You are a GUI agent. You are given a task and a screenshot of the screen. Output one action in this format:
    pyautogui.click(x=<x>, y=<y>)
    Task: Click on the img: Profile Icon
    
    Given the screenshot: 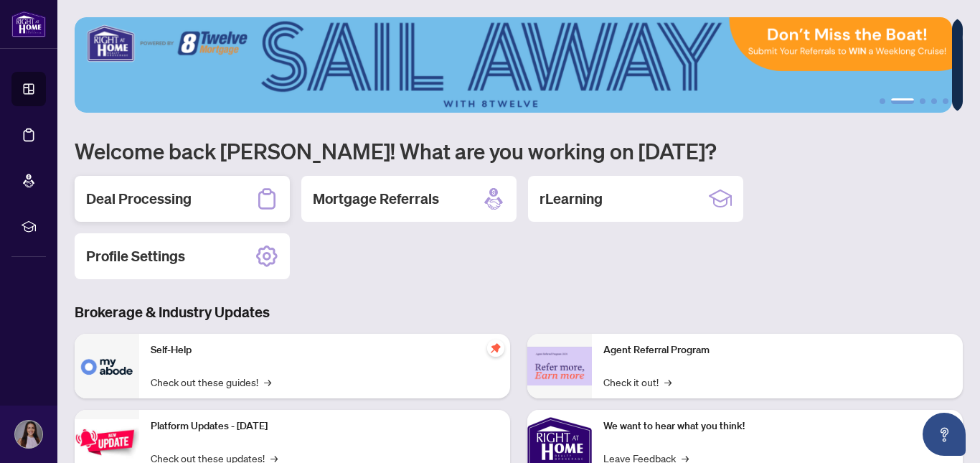 What is the action you would take?
    pyautogui.click(x=29, y=434)
    